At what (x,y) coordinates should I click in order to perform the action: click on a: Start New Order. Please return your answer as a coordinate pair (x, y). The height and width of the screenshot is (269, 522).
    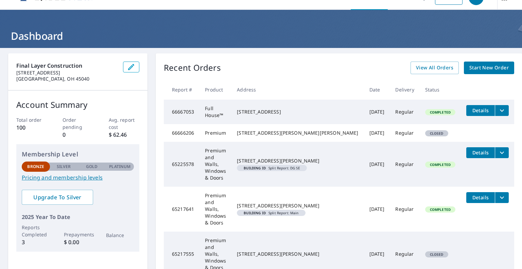
    Looking at the image, I should click on (489, 68).